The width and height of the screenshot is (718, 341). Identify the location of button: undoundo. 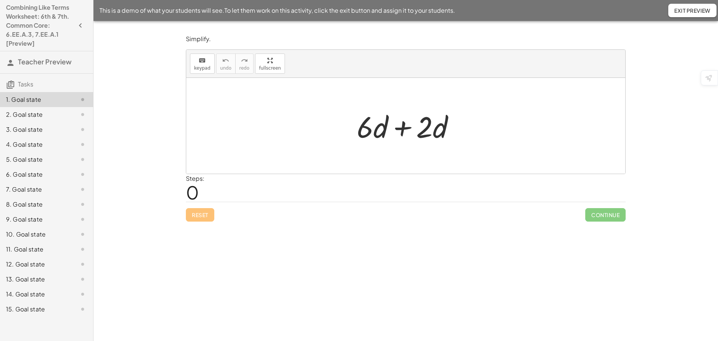
(226, 64).